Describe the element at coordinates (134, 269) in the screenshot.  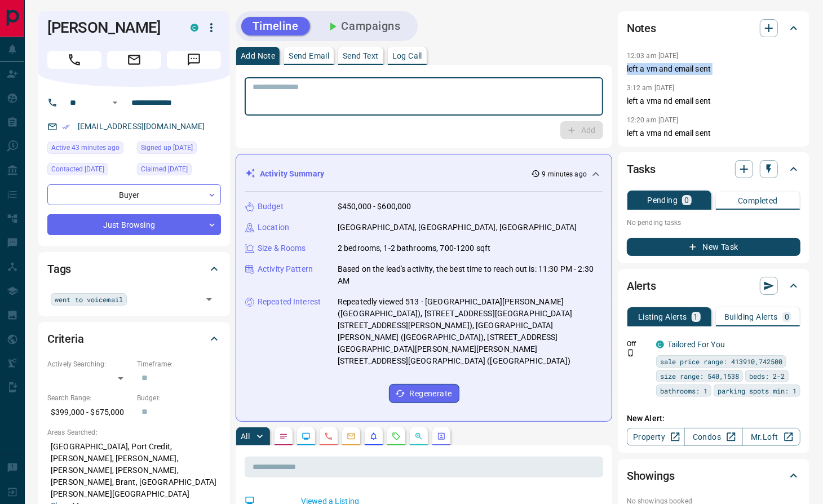
I see `div: Tags` at that location.